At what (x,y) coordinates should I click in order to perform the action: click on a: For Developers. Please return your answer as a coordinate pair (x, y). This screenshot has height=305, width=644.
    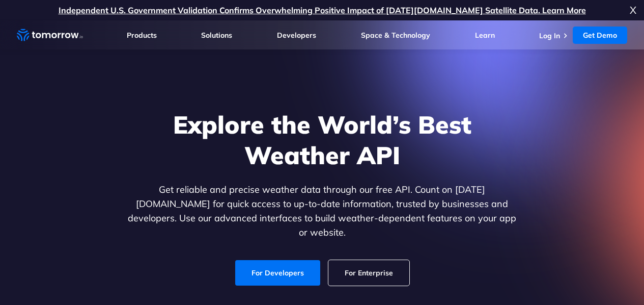
    Looking at the image, I should click on (278, 273).